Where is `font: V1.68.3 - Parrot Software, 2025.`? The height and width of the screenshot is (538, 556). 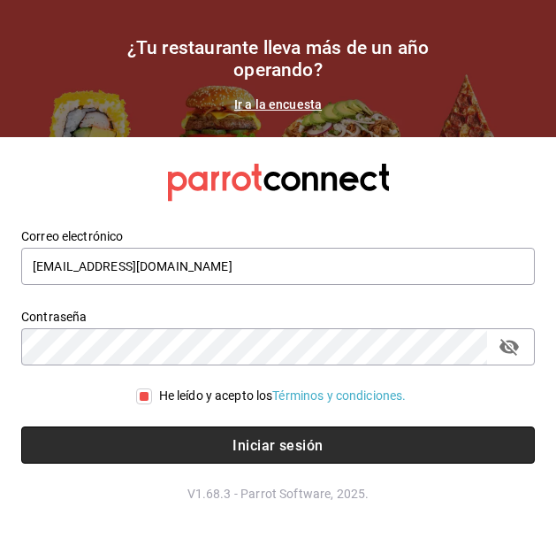 font: V1.68.3 - Parrot Software, 2025. is located at coordinates (279, 493).